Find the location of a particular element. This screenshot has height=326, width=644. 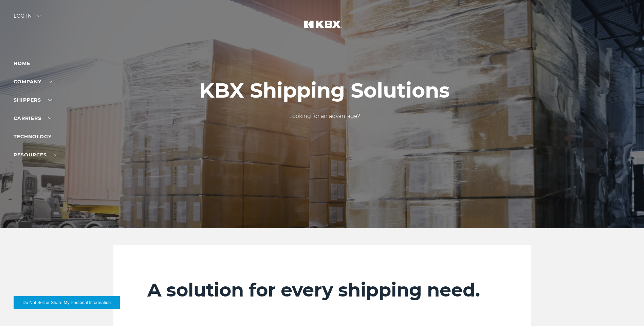

p: Looking for an advantage? is located at coordinates (324, 116).